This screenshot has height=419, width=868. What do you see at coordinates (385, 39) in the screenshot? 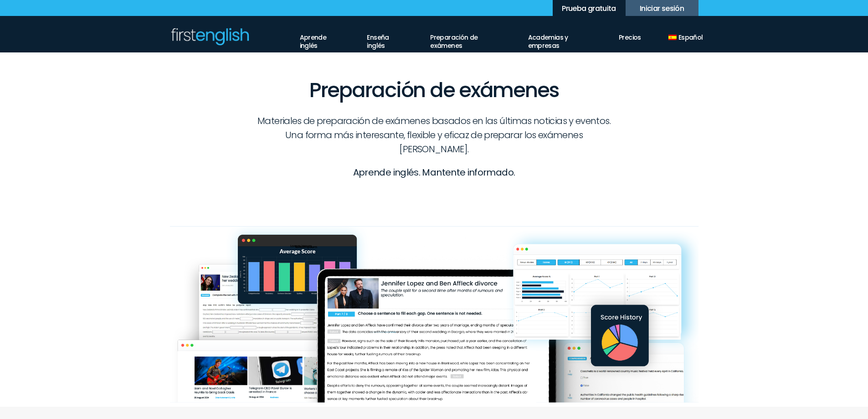
I see `a: Enseña inglés` at bounding box center [385, 39].